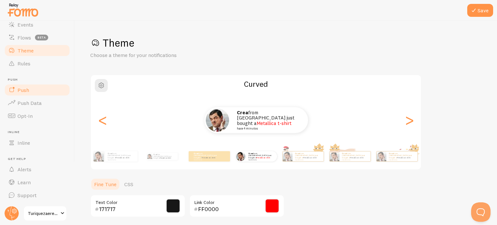 The image size is (497, 225). Describe the element at coordinates (37, 143) in the screenshot. I see `a: Inline` at that location.